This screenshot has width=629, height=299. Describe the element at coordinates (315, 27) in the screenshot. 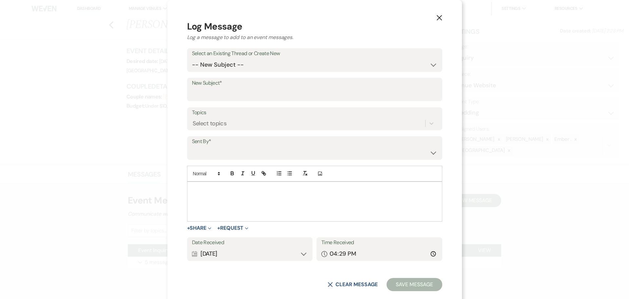

I see `p: Log Message` at that location.